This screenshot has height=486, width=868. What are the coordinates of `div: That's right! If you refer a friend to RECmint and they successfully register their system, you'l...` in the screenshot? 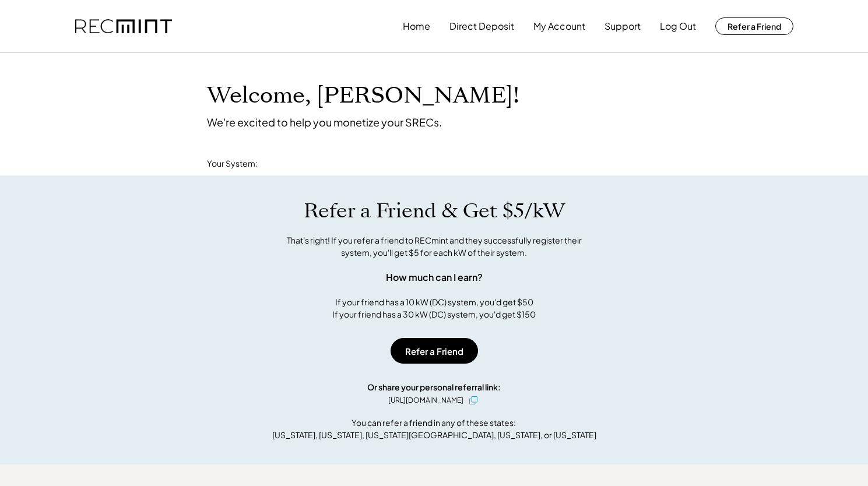 It's located at (434, 247).